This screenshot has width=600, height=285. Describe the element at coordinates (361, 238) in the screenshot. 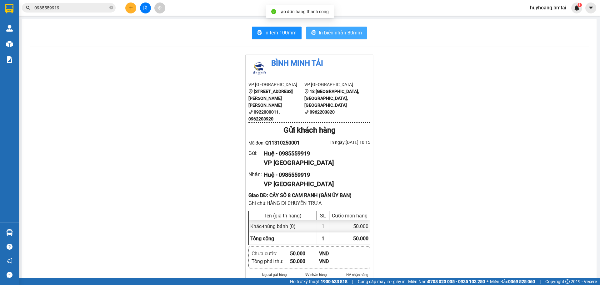

I see `span: 50.000` at that location.